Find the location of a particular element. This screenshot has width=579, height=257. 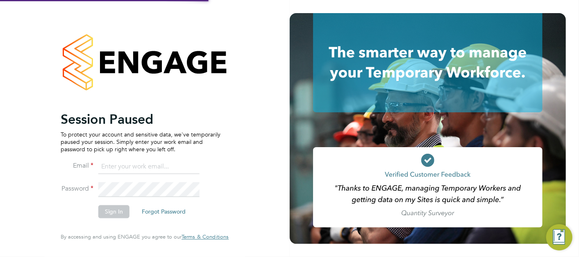

span: Terms & Conditions is located at coordinates (205, 237).